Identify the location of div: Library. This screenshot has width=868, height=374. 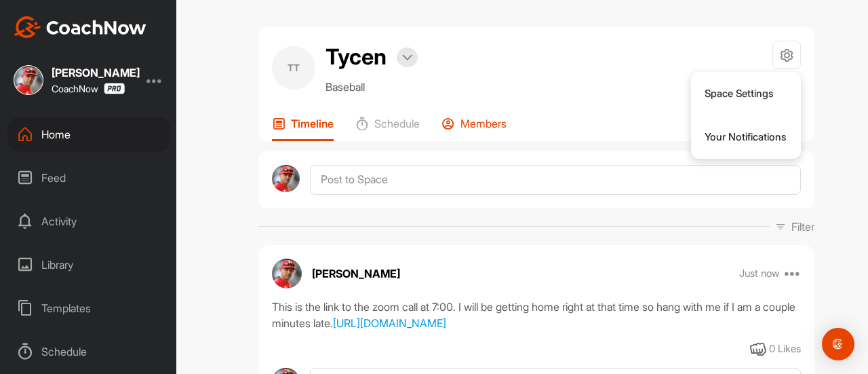
(89, 265).